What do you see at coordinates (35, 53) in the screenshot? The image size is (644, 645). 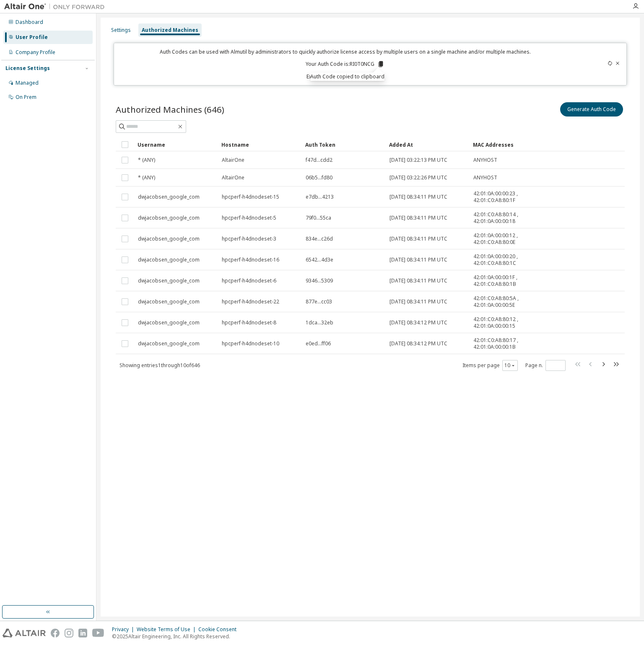 I see `div: Company Profile` at bounding box center [35, 53].